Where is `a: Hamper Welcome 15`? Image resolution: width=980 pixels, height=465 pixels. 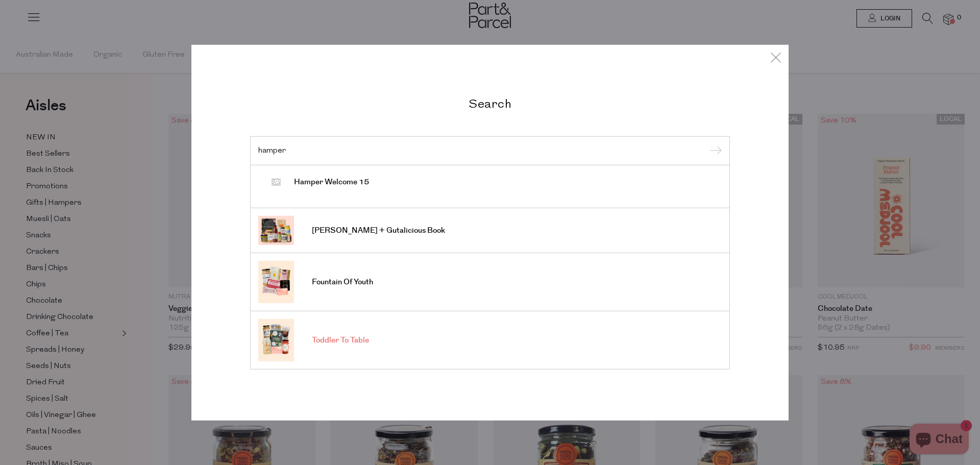
a: Hamper Welcome 15 is located at coordinates (490, 182).